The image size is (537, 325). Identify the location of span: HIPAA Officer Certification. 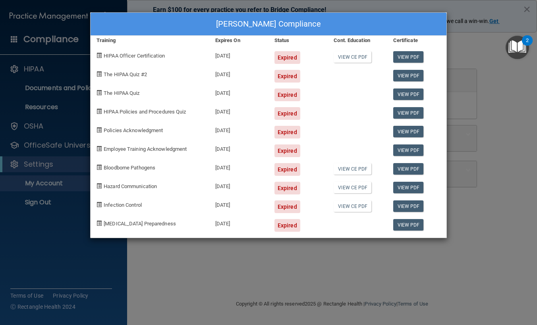
(134, 56).